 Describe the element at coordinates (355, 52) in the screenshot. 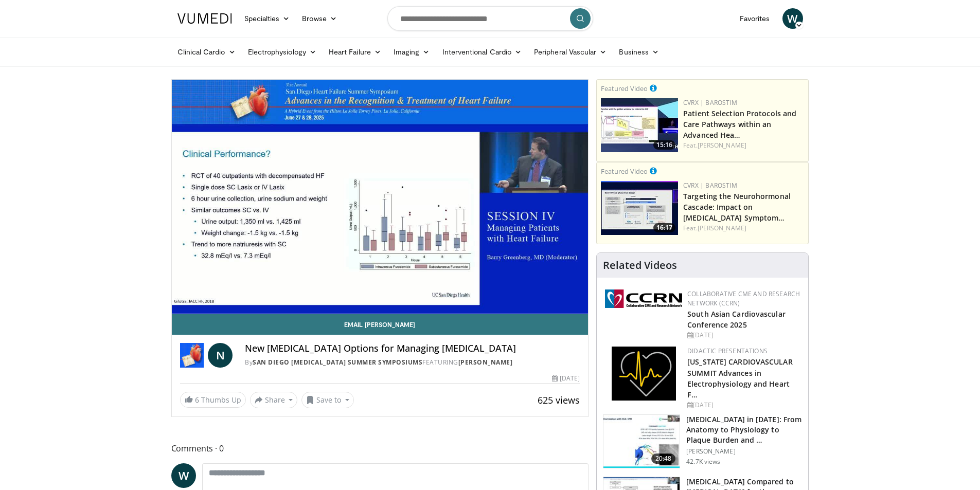

I see `a: Heart Failure` at that location.